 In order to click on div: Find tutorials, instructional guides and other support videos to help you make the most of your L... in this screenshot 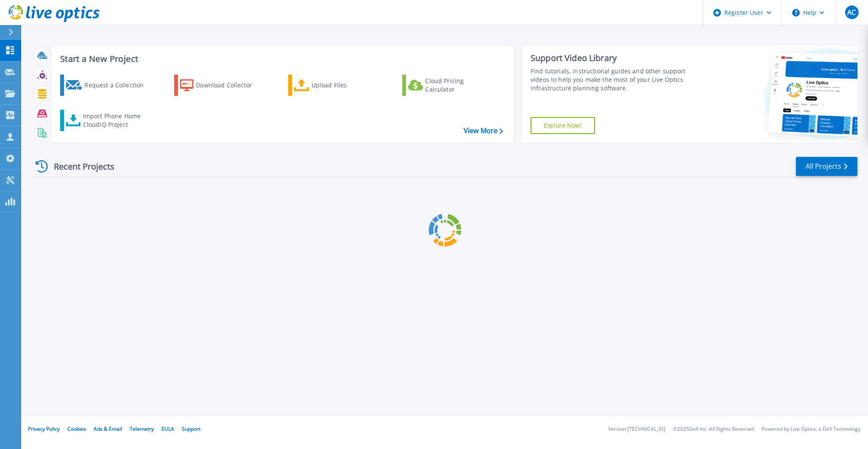, I will do `click(617, 80)`.